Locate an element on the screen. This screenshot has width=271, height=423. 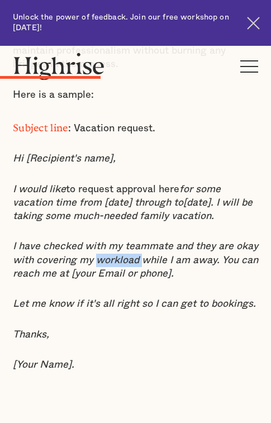
em: Hi [Recipient's name], is located at coordinates (64, 159).